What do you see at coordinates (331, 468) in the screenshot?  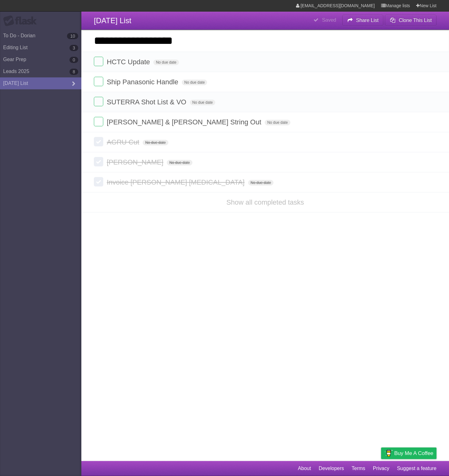 I see `a: Developers` at bounding box center [331, 468].